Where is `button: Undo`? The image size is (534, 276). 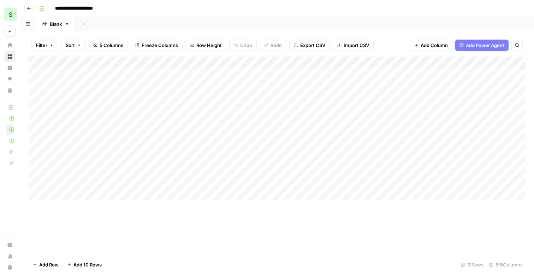 button: Undo is located at coordinates (243, 45).